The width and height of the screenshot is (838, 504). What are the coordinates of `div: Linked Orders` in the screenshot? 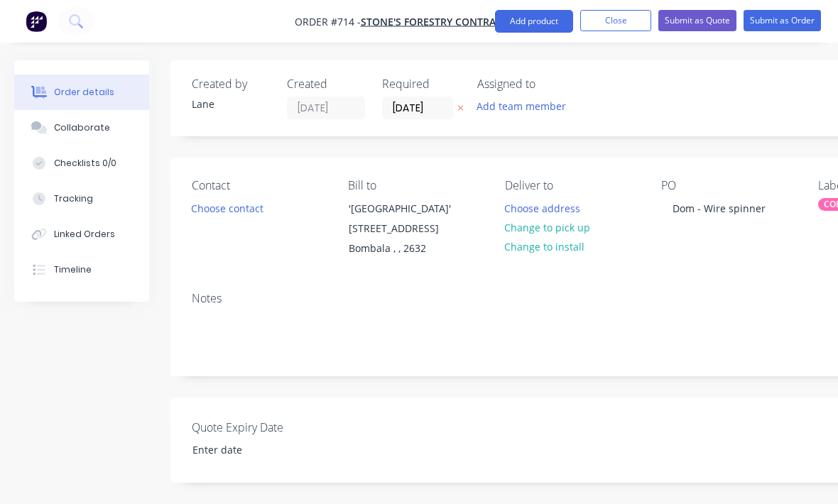 It's located at (84, 234).